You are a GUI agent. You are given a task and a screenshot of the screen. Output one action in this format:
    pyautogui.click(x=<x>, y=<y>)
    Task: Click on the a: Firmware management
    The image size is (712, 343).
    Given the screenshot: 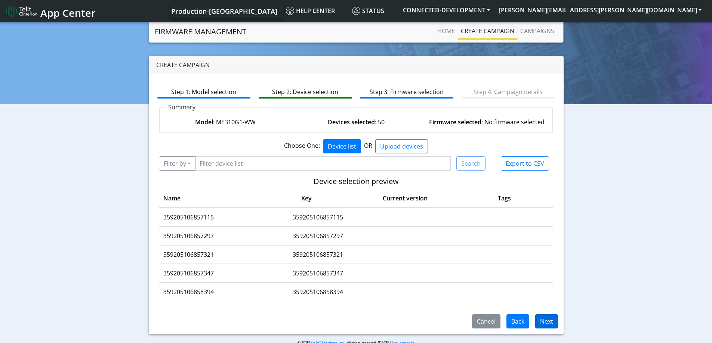 What is the action you would take?
    pyautogui.click(x=200, y=32)
    